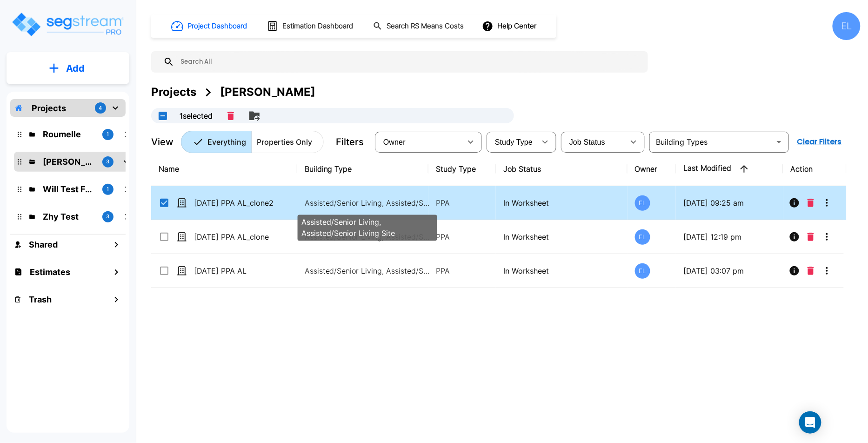  I want to click on button: Clear Filters, so click(820, 142).